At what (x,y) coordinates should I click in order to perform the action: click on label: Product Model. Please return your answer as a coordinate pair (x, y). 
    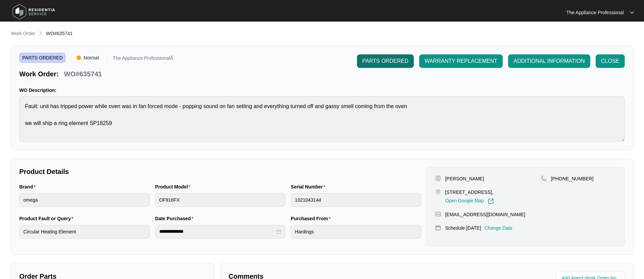
    Looking at the image, I should click on (174, 186).